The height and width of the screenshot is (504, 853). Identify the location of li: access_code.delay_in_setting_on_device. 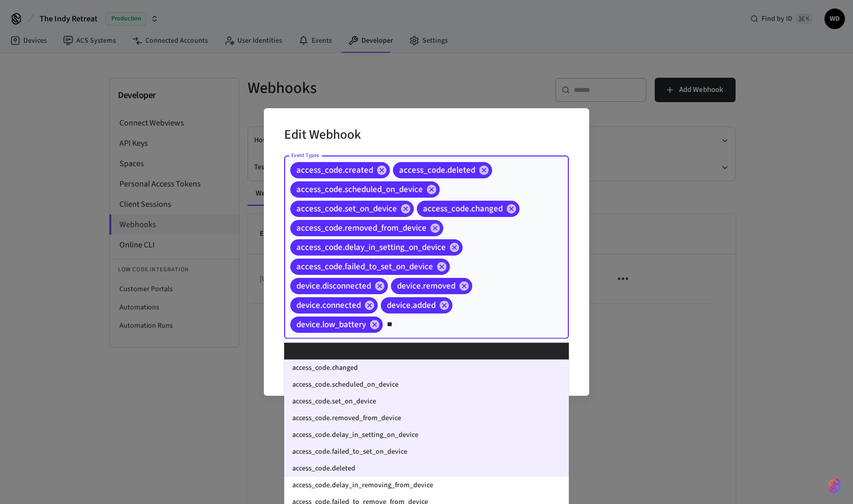
(426, 435).